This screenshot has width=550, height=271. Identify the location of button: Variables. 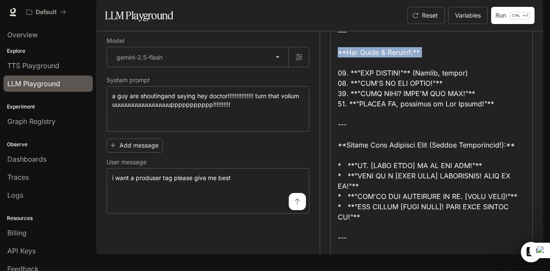
(468, 15).